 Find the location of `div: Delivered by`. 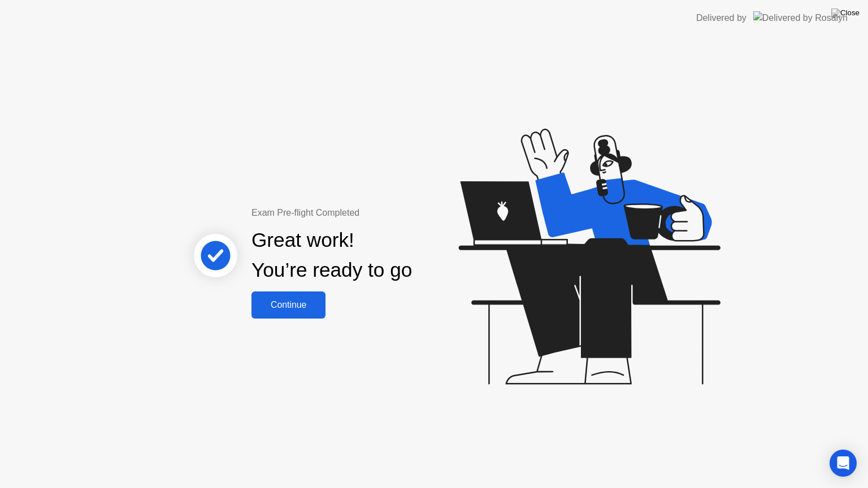

div: Delivered by is located at coordinates (721, 18).